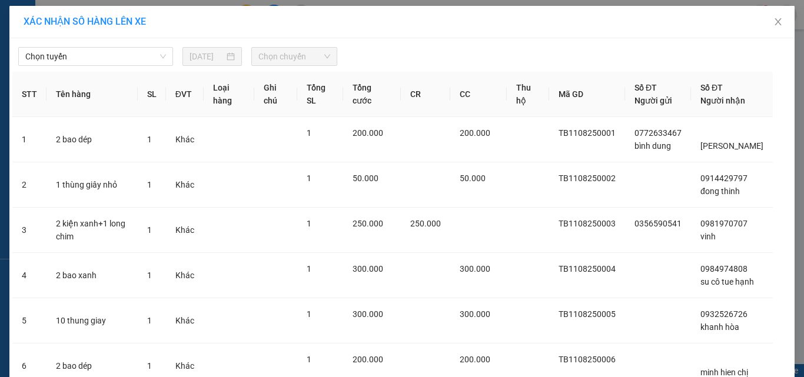  I want to click on span: hoa, so click(121, 89).